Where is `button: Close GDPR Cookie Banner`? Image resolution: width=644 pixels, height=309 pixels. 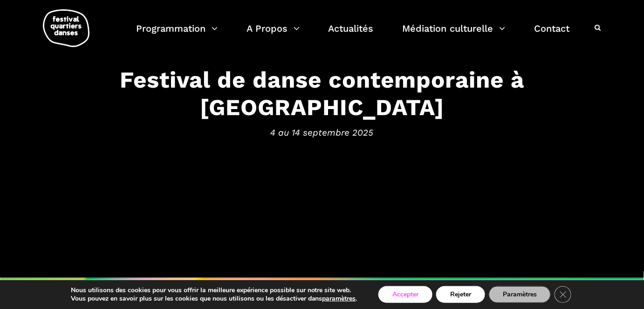
button: Close GDPR Cookie Banner is located at coordinates (563, 295).